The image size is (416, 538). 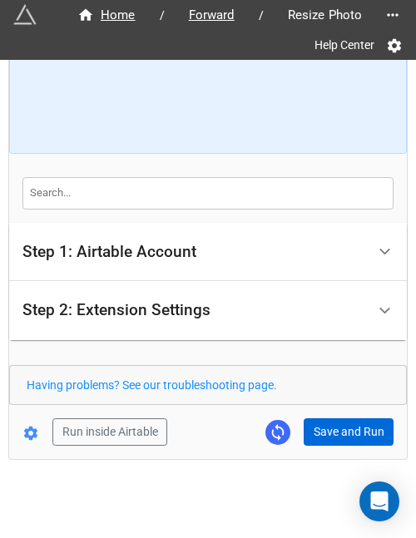 What do you see at coordinates (110, 432) in the screenshot?
I see `button: Run inside Airtable` at bounding box center [110, 432].